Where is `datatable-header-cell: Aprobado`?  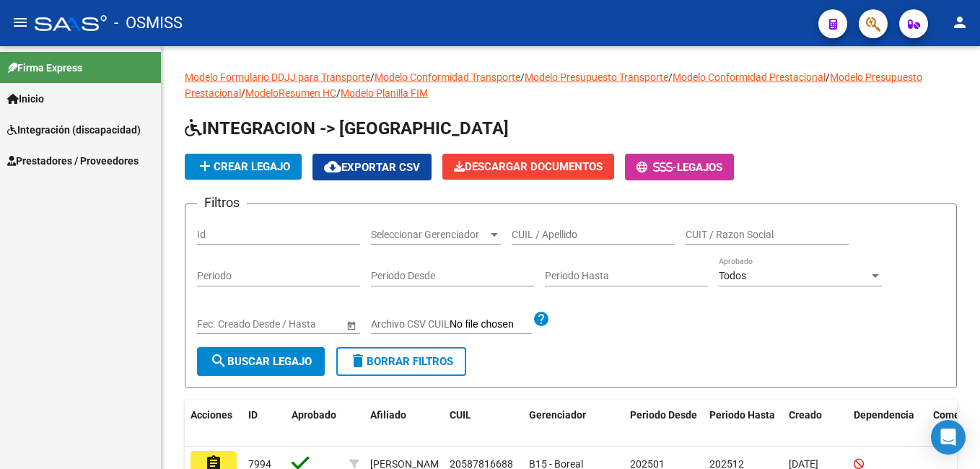 datatable-header-cell: Aprobado is located at coordinates (314, 424).